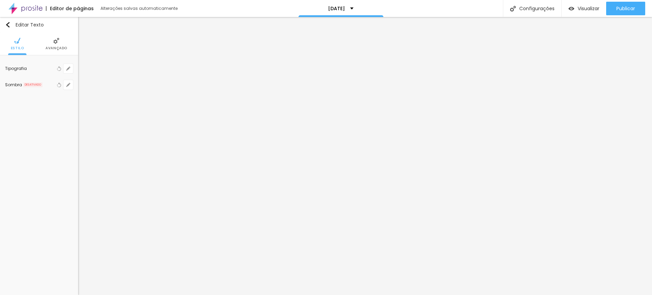 This screenshot has width=652, height=295. Describe the element at coordinates (14, 85) in the screenshot. I see `div: Sombra` at that location.